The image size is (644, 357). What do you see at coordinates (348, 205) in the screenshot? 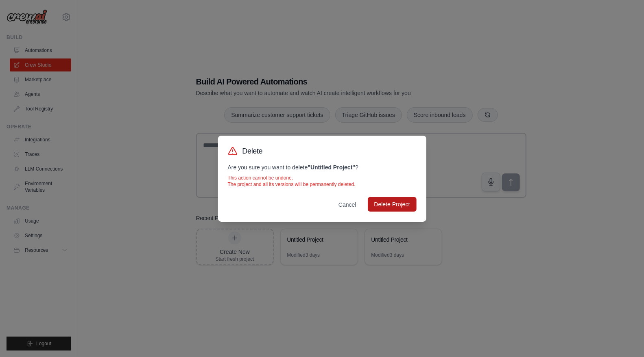
I see `button: Cancel` at bounding box center [348, 205].